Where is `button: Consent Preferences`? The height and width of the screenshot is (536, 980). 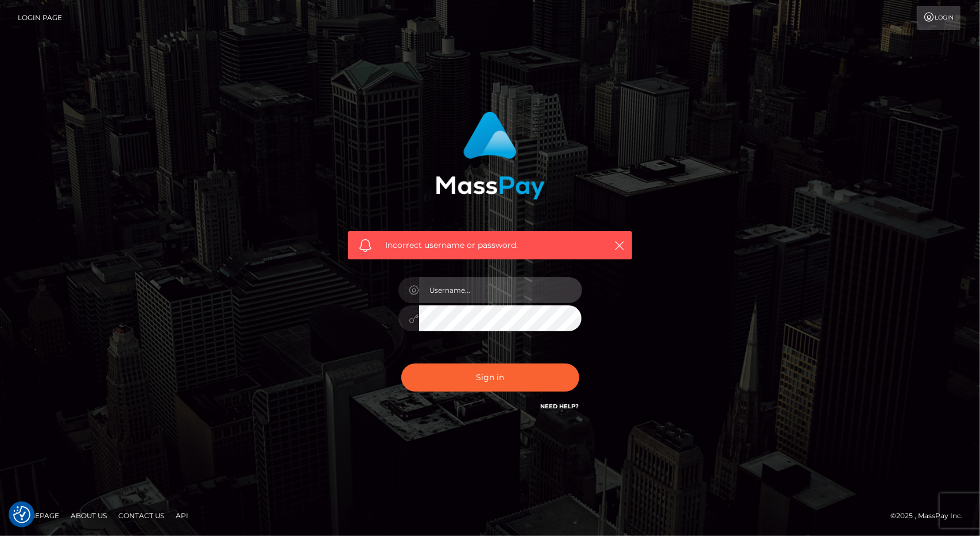 button: Consent Preferences is located at coordinates (22, 514).